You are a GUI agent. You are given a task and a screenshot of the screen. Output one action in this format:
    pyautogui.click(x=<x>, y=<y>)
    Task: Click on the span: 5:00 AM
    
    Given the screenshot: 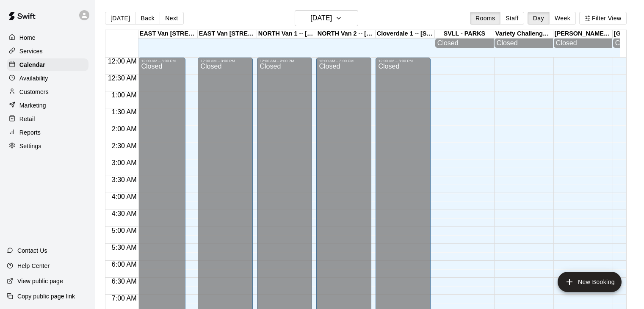 What is the action you would take?
    pyautogui.click(x=124, y=230)
    